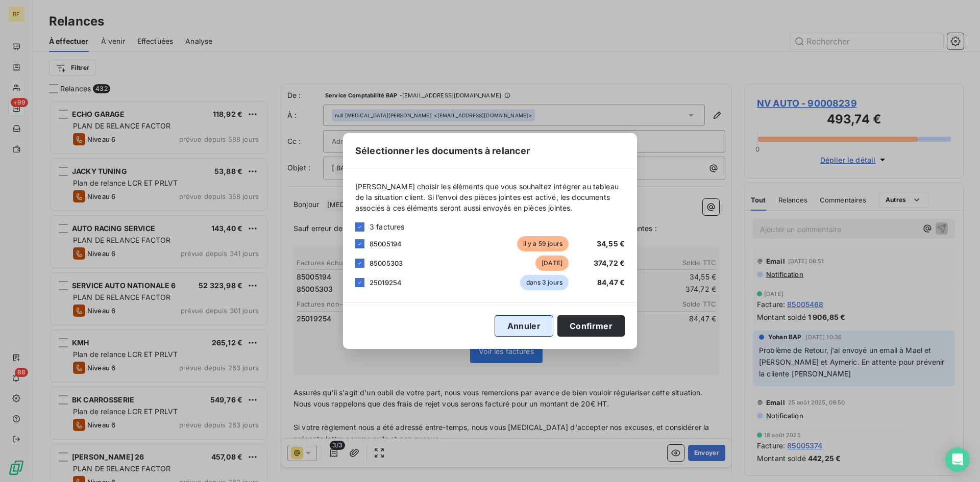 This screenshot has width=980, height=482. What do you see at coordinates (958, 459) in the screenshot?
I see `div: Open Intercom Messenger` at bounding box center [958, 459].